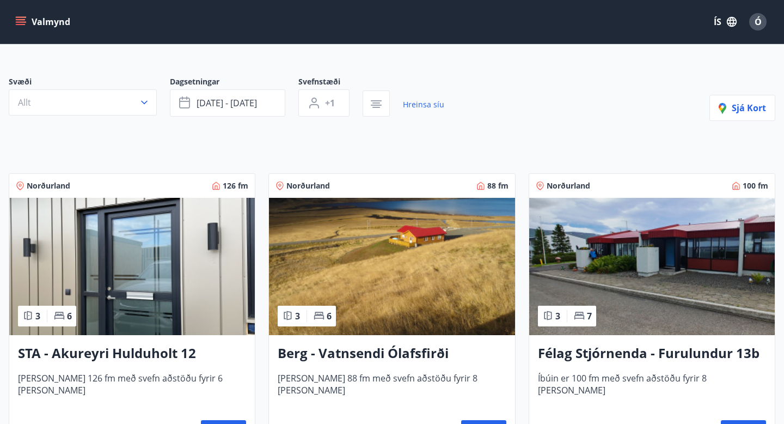 Image resolution: width=784 pixels, height=424 pixels. Describe the element at coordinates (498, 186) in the screenshot. I see `span: 88 fm` at that location.